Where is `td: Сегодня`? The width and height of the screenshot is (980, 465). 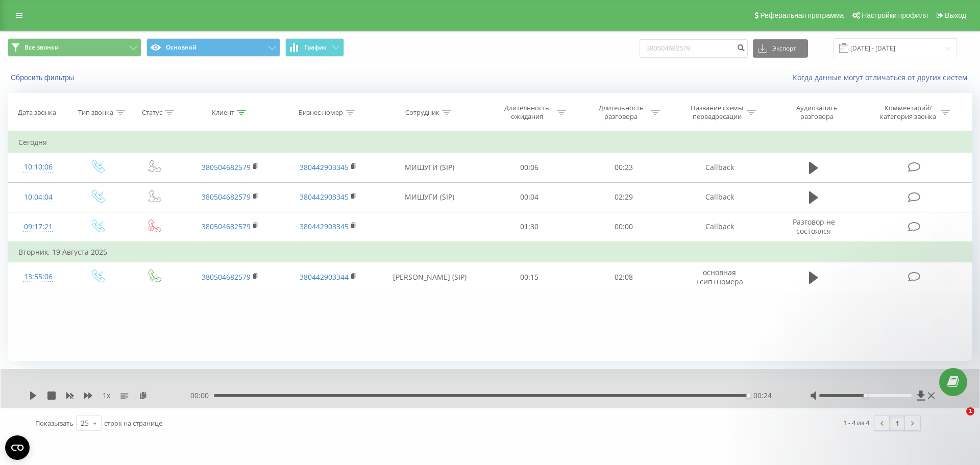 td: Сегодня is located at coordinates (490, 142).